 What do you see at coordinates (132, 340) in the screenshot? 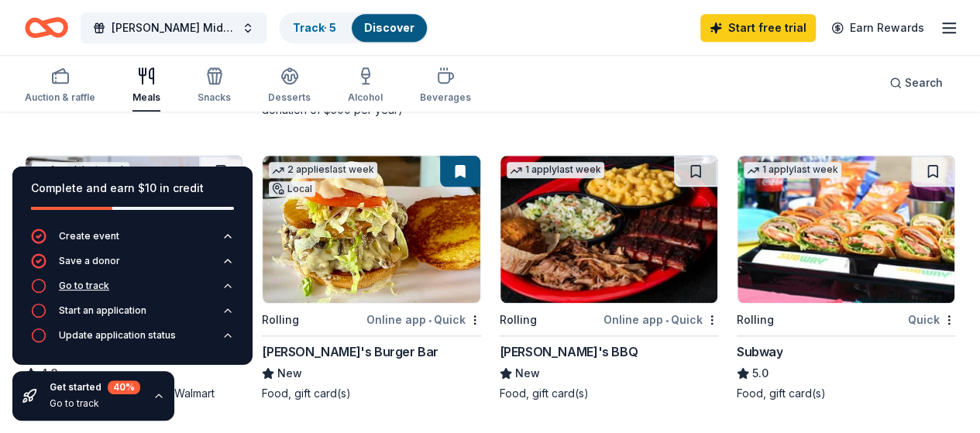
I see `button: Update application status` at bounding box center [132, 340].